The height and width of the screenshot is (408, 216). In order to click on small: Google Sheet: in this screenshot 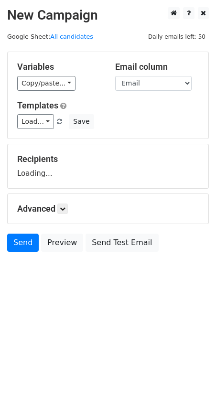, I will do `click(50, 36)`.